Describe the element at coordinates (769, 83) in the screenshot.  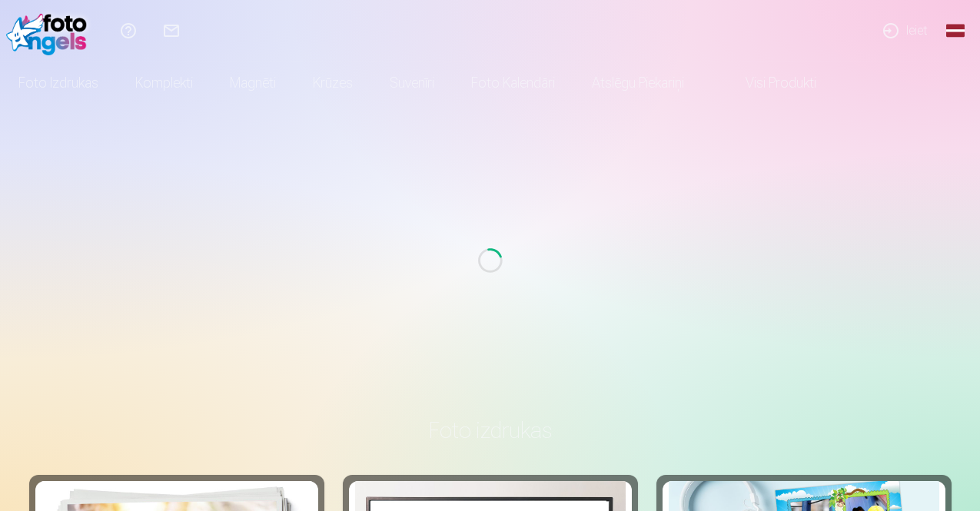
I see `a: Visi produkti` at that location.